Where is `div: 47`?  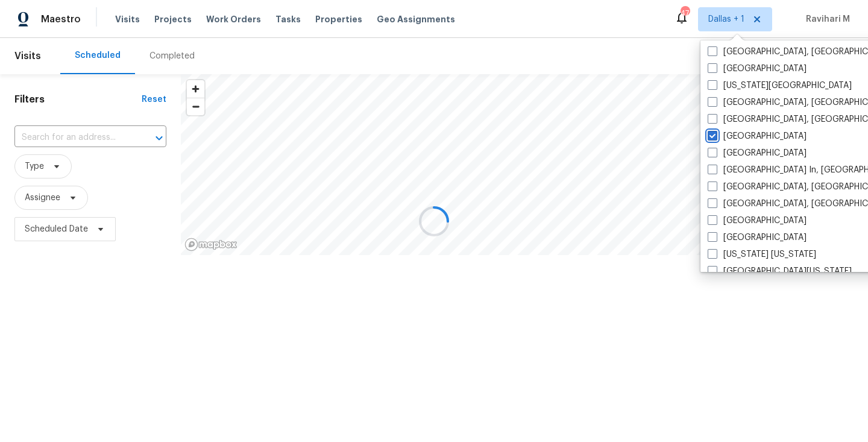
div: 47 is located at coordinates (685, 13).